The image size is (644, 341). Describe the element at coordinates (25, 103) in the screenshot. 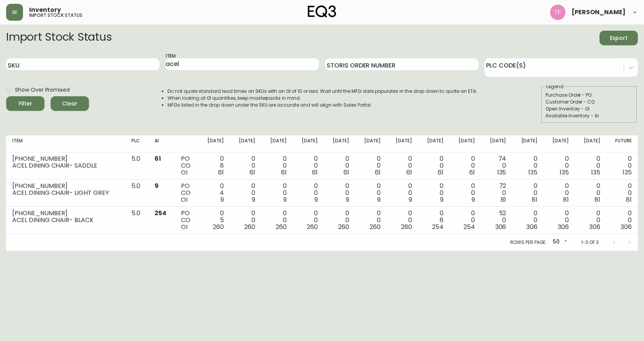

I see `div: Filter` at that location.